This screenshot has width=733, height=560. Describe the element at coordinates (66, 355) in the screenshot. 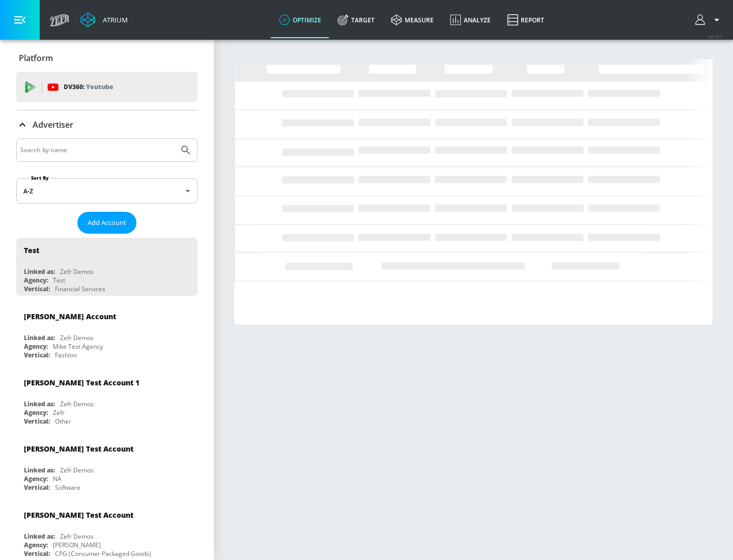

I see `div: Fashion` at that location.